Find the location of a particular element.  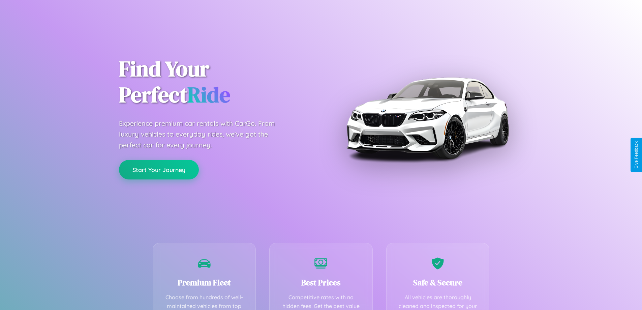

p: Experience premium car rentals with CarGo. From luxury vehicles to everyday rides, we've got the ... is located at coordinates (203, 134).